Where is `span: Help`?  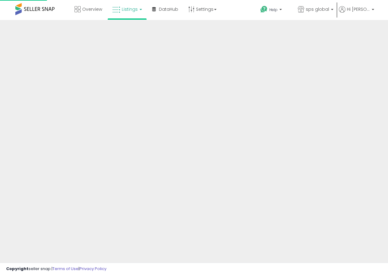
span: Help is located at coordinates (274, 10).